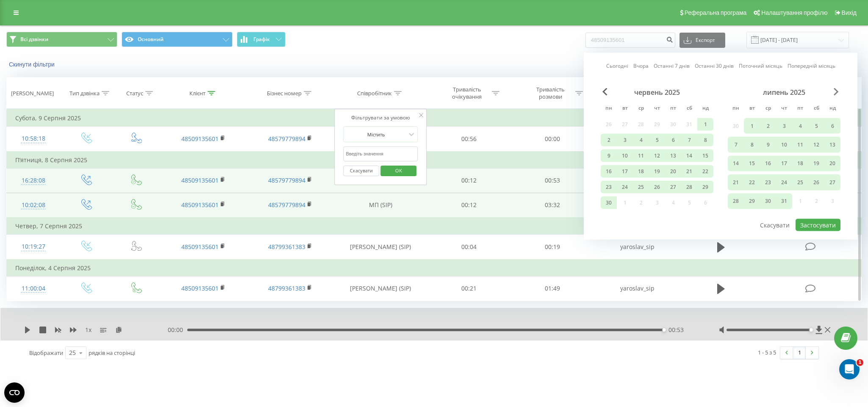  I want to click on div: вт 29 лип 2025 р., so click(752, 201).